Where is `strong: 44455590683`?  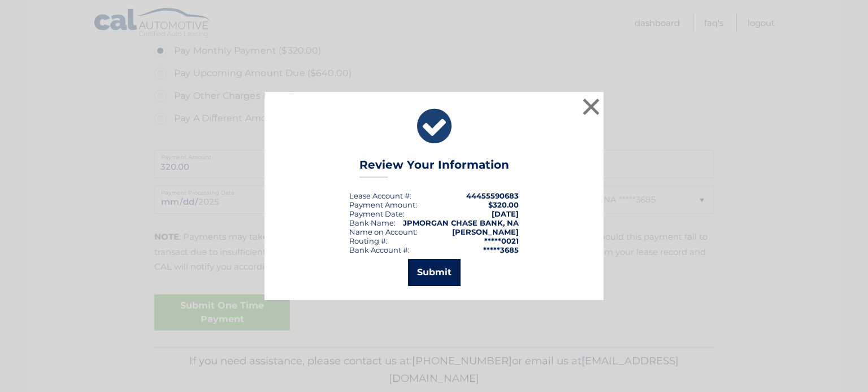 strong: 44455590683 is located at coordinates (492, 196).